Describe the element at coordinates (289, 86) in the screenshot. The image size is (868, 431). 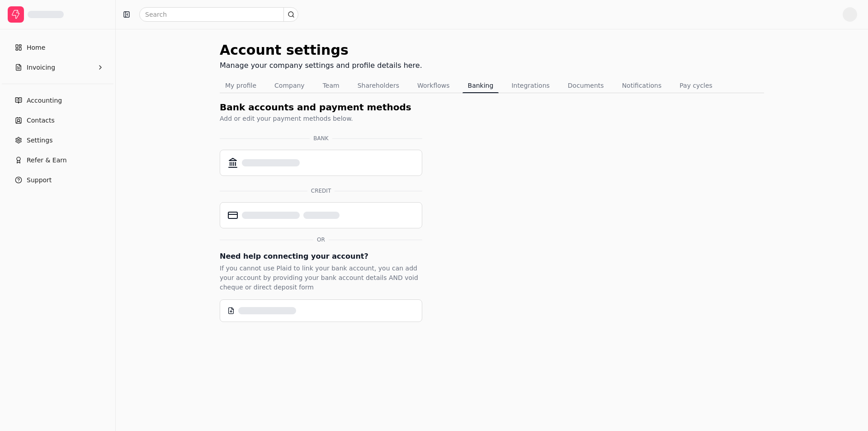
I see `button: Company` at that location.